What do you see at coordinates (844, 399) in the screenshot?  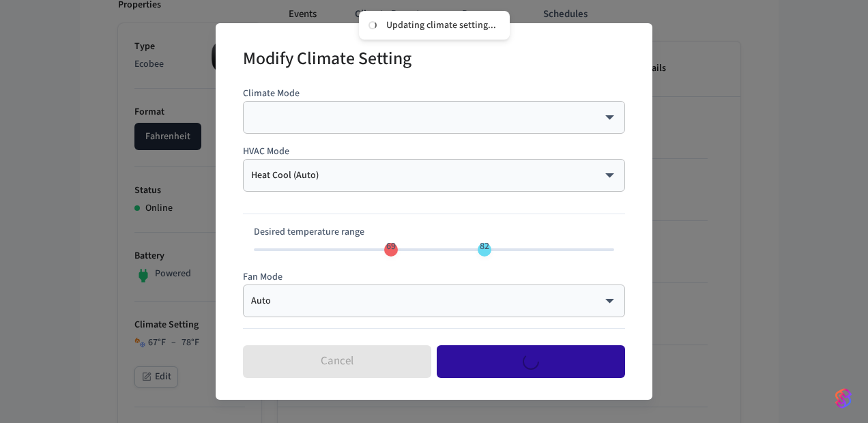 I see `img: SeamLogoGradient.69752ec5.svg` at bounding box center [844, 399].